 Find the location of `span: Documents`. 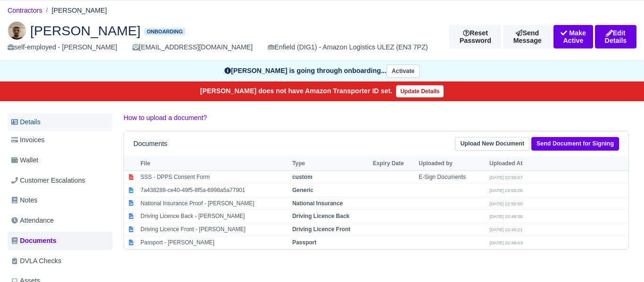

span: Documents is located at coordinates (34, 240).